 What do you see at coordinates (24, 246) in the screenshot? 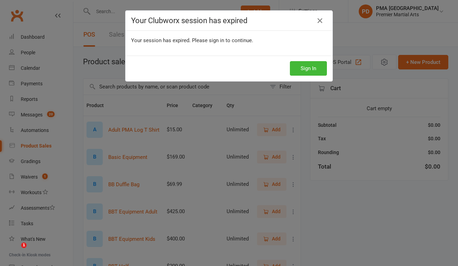
I see `span: 1` at bounding box center [24, 246].